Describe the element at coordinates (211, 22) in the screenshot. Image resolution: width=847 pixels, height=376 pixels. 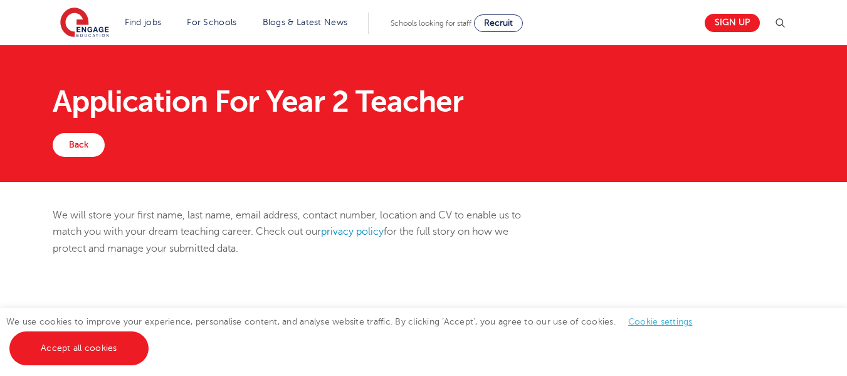
I see `a: For Schools` at that location.